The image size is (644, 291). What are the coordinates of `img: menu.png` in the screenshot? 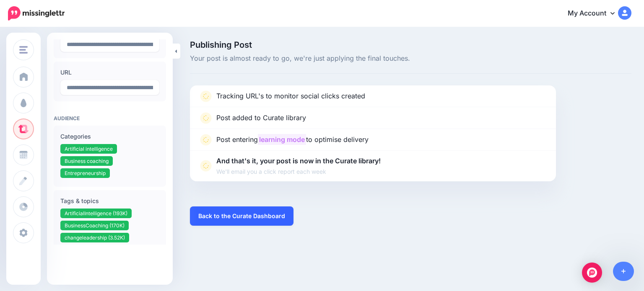 It's located at (24, 50).